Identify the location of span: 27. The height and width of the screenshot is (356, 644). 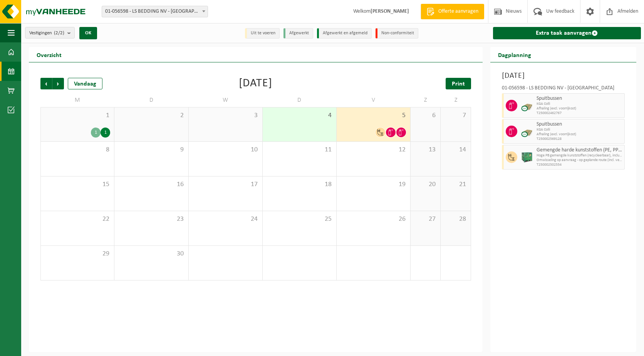
(425, 219).